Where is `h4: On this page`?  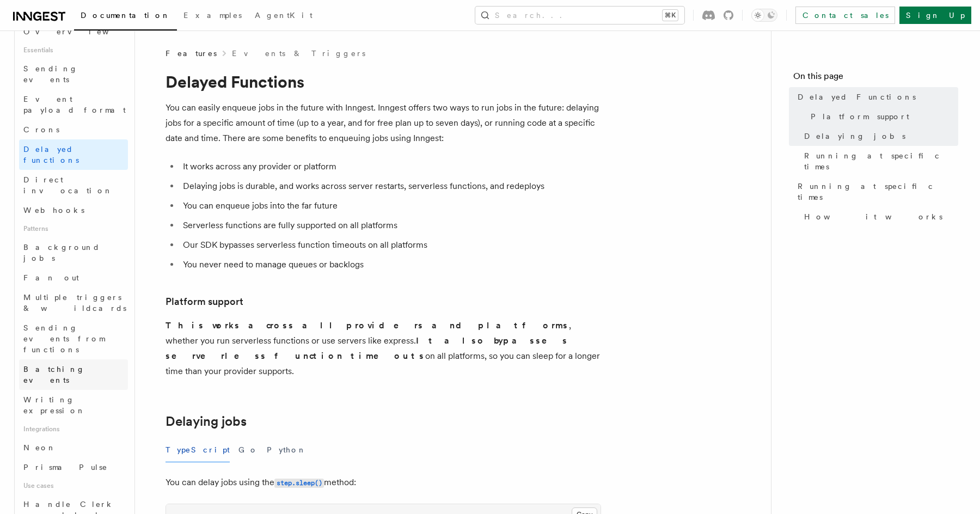
h4: On this page is located at coordinates (875, 78).